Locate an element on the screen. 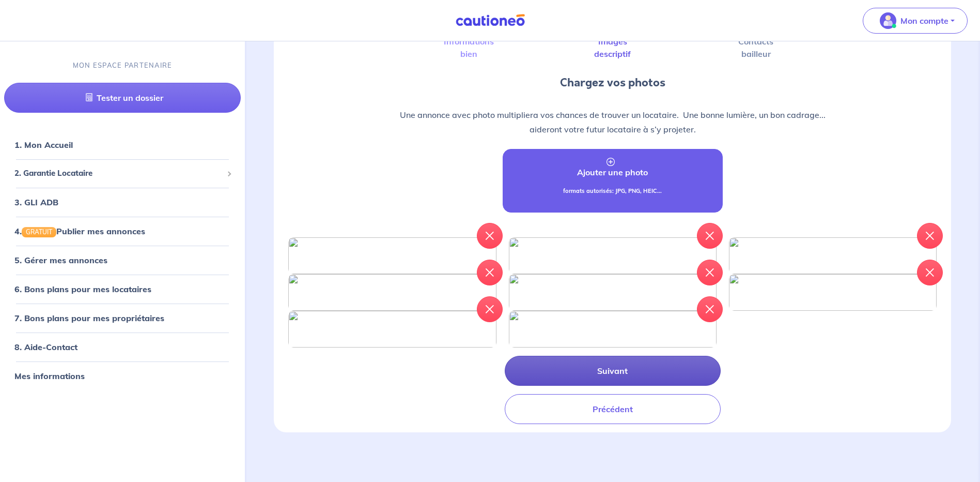  a: 1. Mon Accueil is located at coordinates (43, 144).